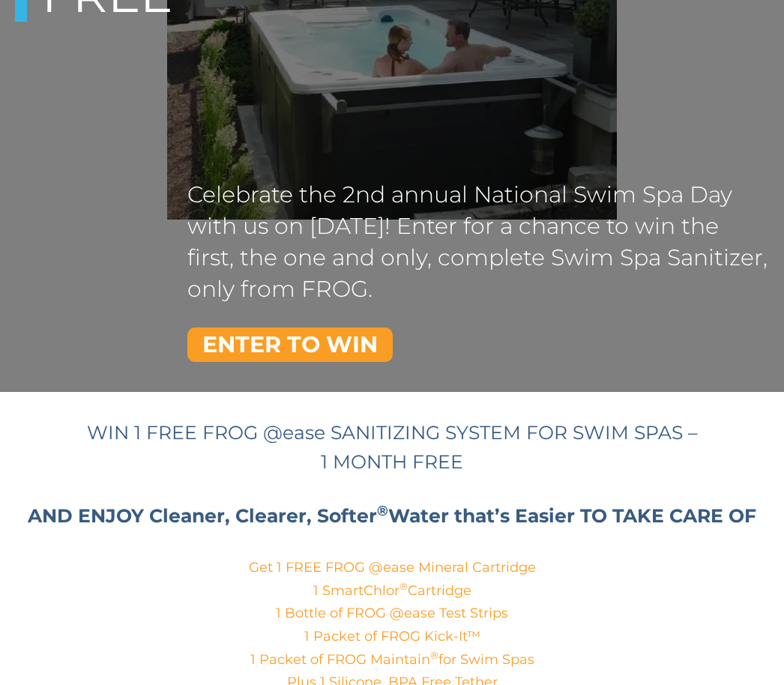 This screenshot has height=685, width=784. I want to click on h4: 1 Packet of FROG Kick-It™, so click(392, 636).